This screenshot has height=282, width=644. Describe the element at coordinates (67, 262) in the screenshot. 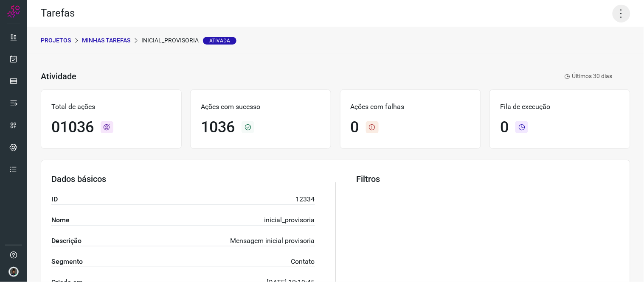

I see `label: Segmento` at that location.